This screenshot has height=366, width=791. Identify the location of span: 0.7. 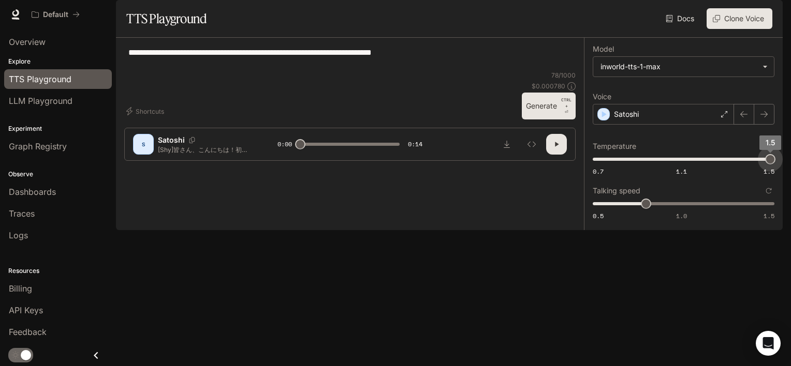
(598, 171).